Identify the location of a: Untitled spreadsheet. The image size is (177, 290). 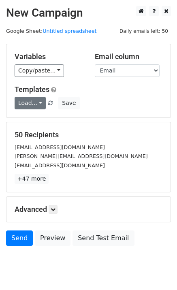
(69, 31).